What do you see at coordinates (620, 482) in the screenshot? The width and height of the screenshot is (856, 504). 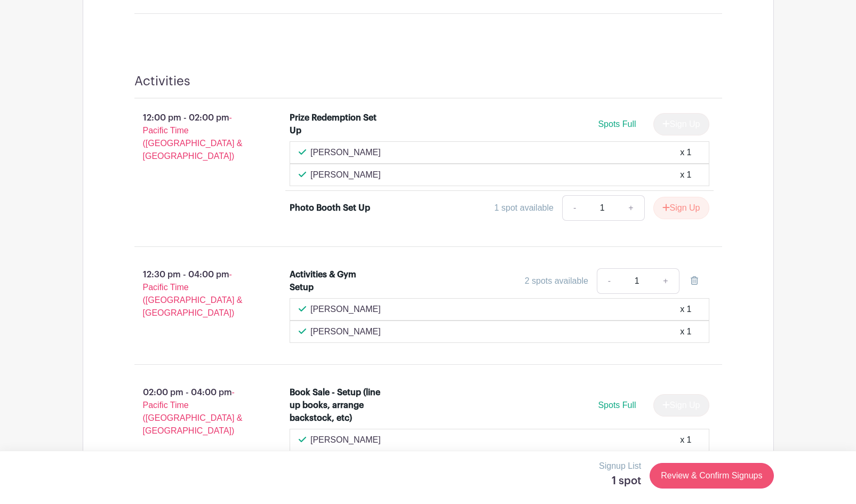 I see `h5: 1 spot` at bounding box center [620, 482].